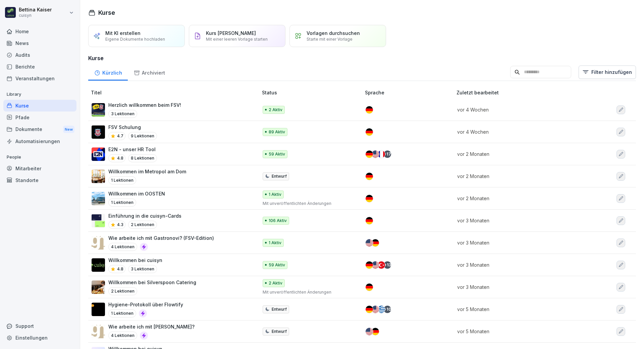  What do you see at coordinates (278, 221) in the screenshot?
I see `p: 106 Aktiv` at bounding box center [278, 221].